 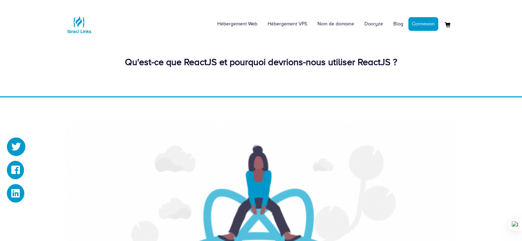 I want to click on div: Qu'est-ce que ReactJS et pourquoi devrions-nous utiliser ReactJS ?, so click(x=261, y=62).